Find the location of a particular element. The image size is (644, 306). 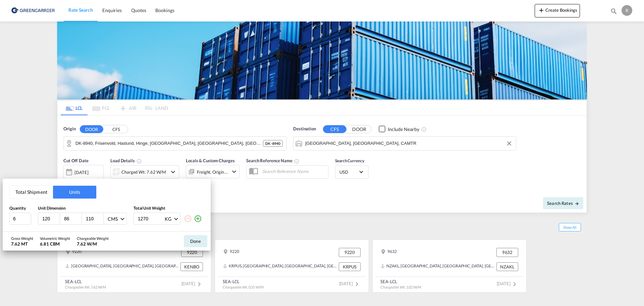

div: Total Unit Weight is located at coordinates (169, 208).